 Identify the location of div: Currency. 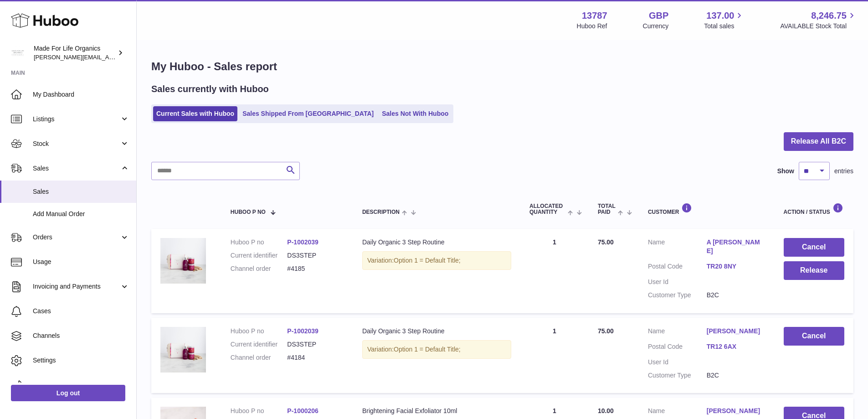
(655, 26).